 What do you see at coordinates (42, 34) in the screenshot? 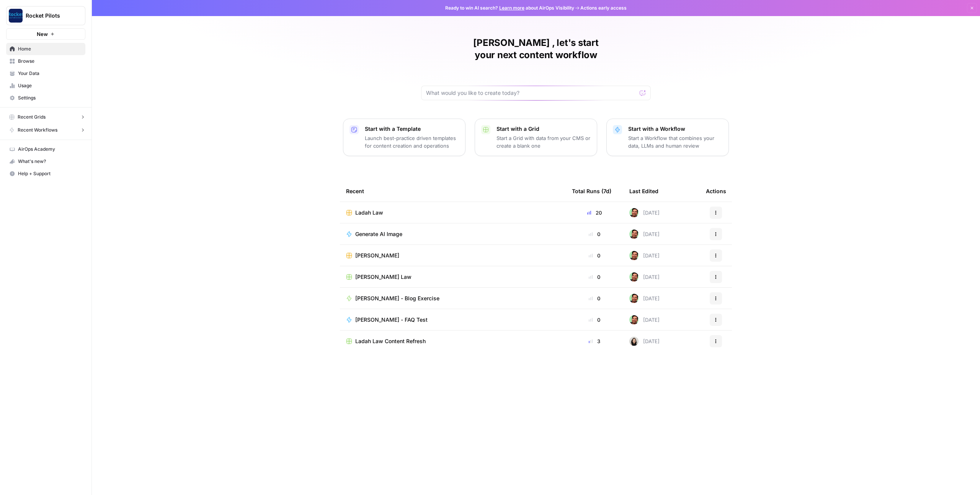
I see `span: New` at bounding box center [42, 34].